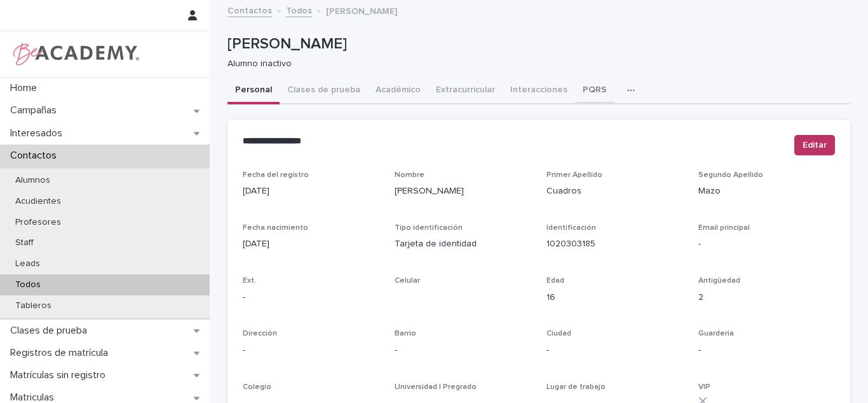 The width and height of the screenshot is (868, 403). I want to click on span: Segundo Apellido, so click(731, 174).